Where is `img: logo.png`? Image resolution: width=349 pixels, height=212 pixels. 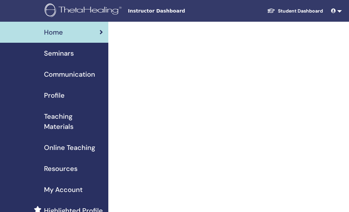
img: logo.png is located at coordinates (84, 11).